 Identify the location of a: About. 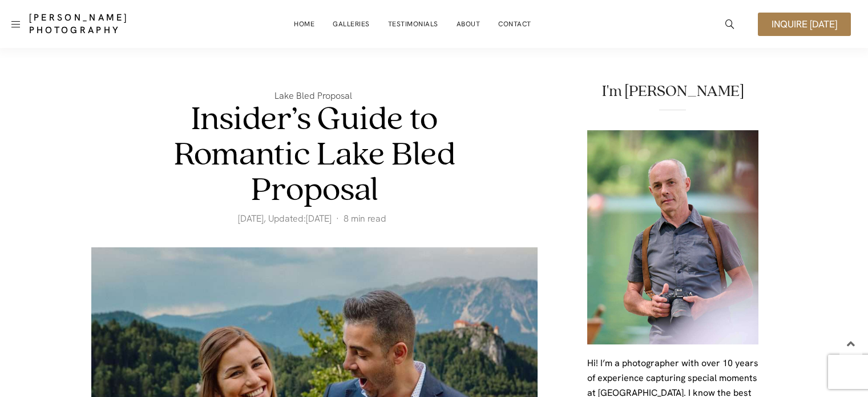
(468, 24).